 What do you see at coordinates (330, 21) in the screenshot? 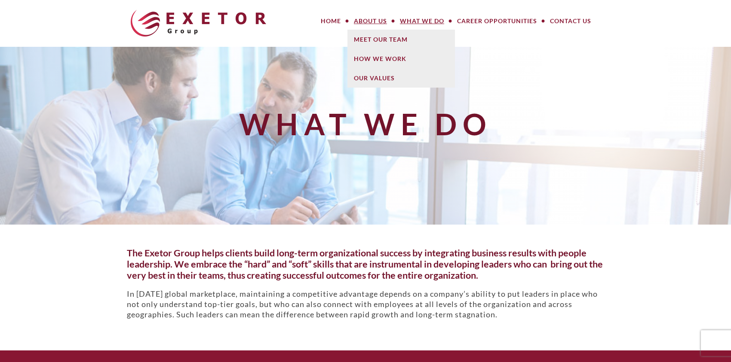
I see `a: Home` at bounding box center [330, 21].